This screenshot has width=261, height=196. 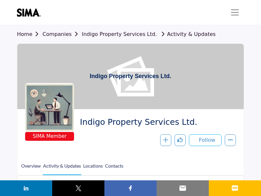 I want to click on a: Contacts, so click(x=114, y=168).